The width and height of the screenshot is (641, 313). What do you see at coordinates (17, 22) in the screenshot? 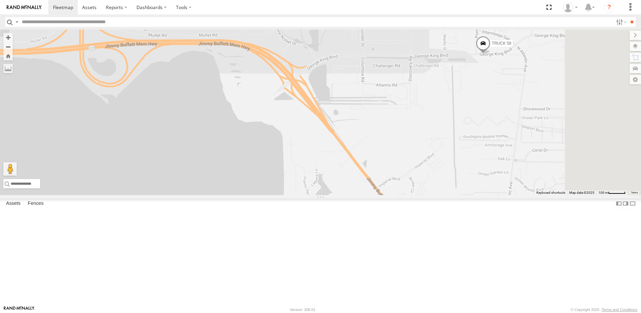
I see `label: Search Query` at bounding box center [17, 22].